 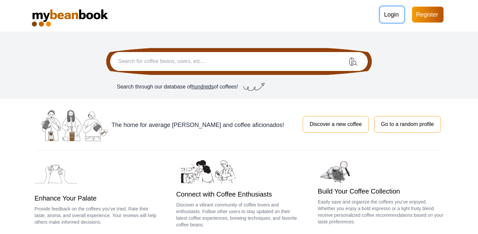 What do you see at coordinates (427, 15) in the screenshot?
I see `button: Register` at bounding box center [427, 15].